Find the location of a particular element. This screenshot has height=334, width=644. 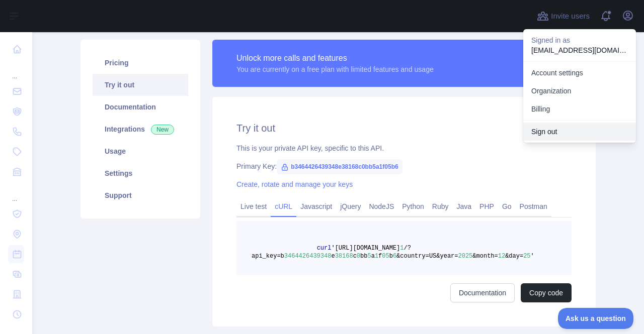

a: Usage is located at coordinates (140, 151).